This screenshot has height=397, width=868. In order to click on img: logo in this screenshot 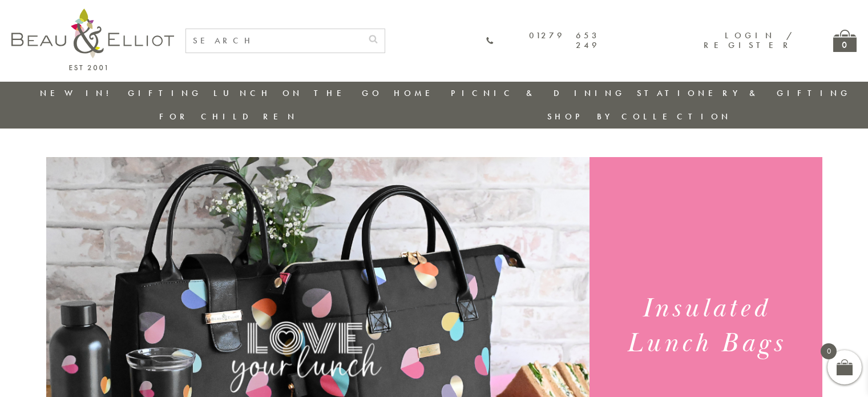, I will do `click(93, 40)`.